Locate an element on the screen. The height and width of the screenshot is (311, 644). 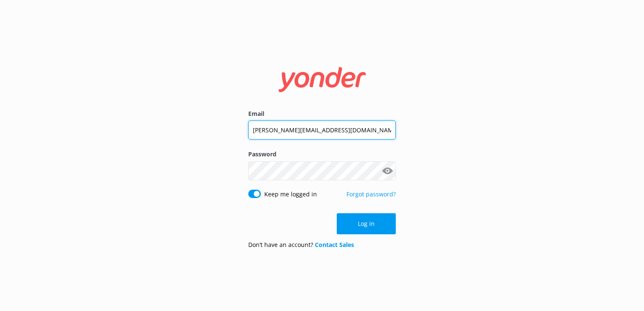
button: Log in is located at coordinates (366, 224).